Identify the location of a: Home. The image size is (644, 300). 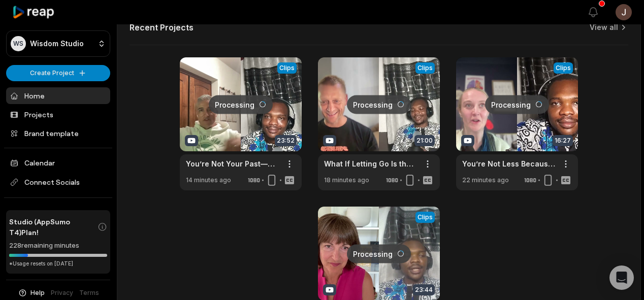
(58, 95).